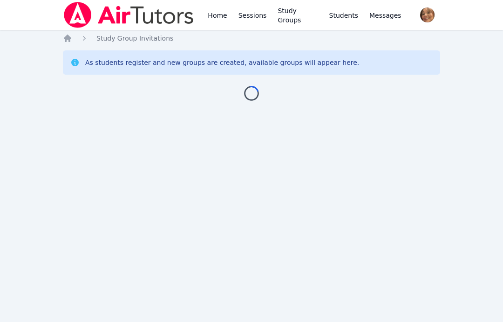  What do you see at coordinates (135, 38) in the screenshot?
I see `span: Study Group Invitations` at bounding box center [135, 38].